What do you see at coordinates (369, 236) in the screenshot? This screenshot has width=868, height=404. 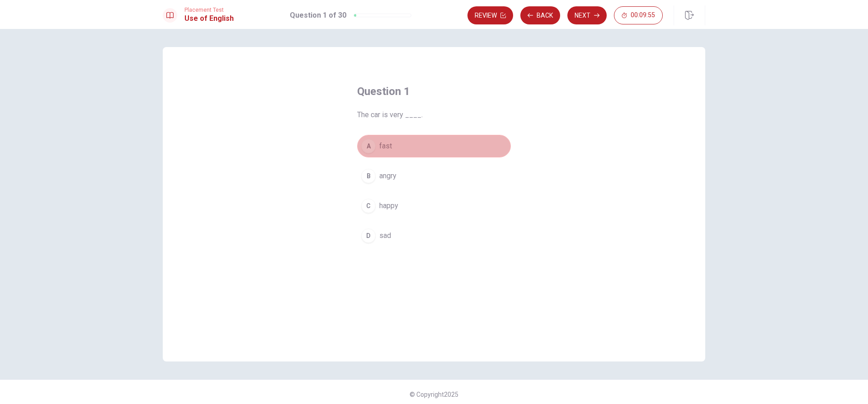 I see `div: D` at bounding box center [369, 236].